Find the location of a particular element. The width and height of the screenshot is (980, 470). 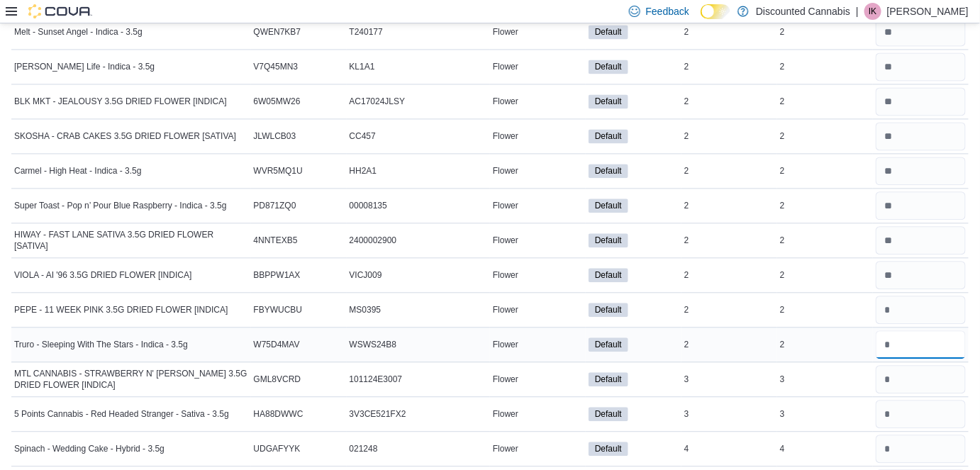

div: HH2A1 is located at coordinates (419, 171).